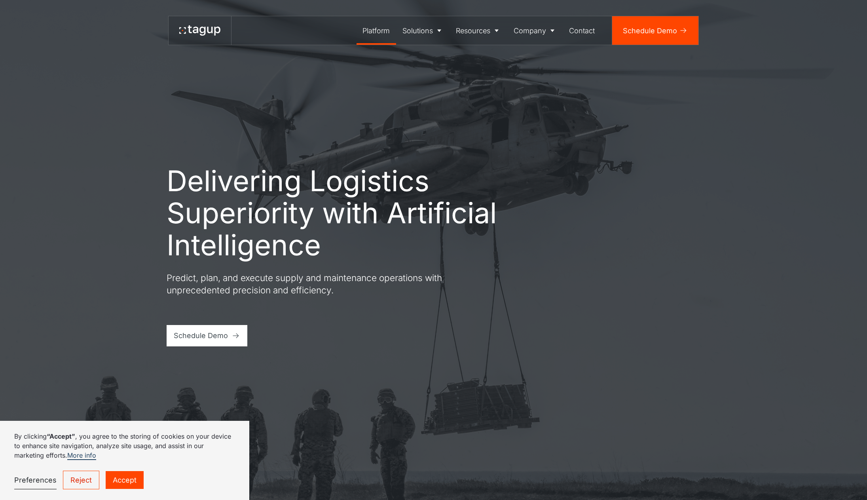  Describe the element at coordinates (582, 30) in the screenshot. I see `a: Contact` at that location.